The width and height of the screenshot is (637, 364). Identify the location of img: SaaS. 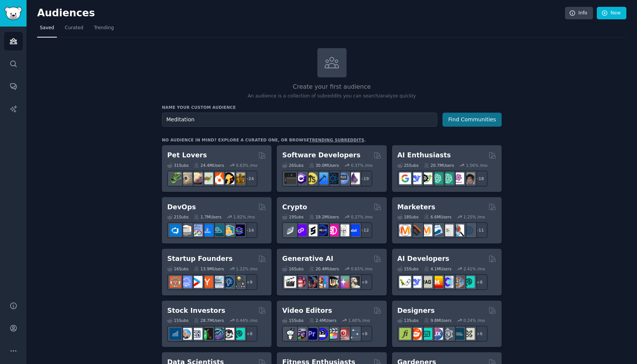
(186, 282).